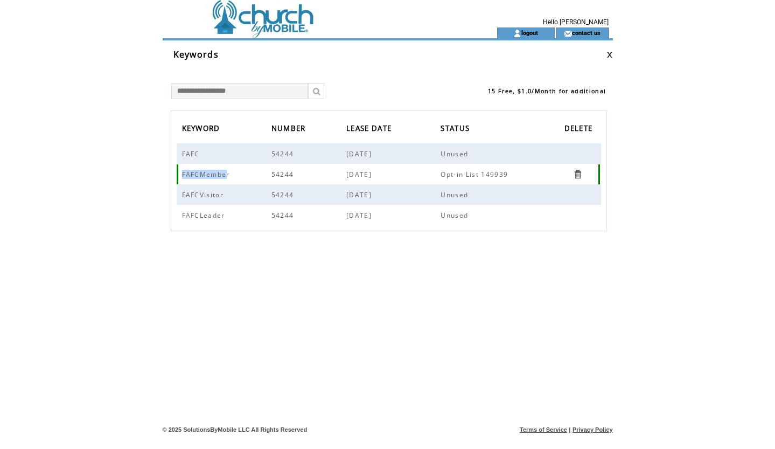 This screenshot has width=775, height=449. Describe the element at coordinates (290, 129) in the screenshot. I see `span: NUMBER` at that location.